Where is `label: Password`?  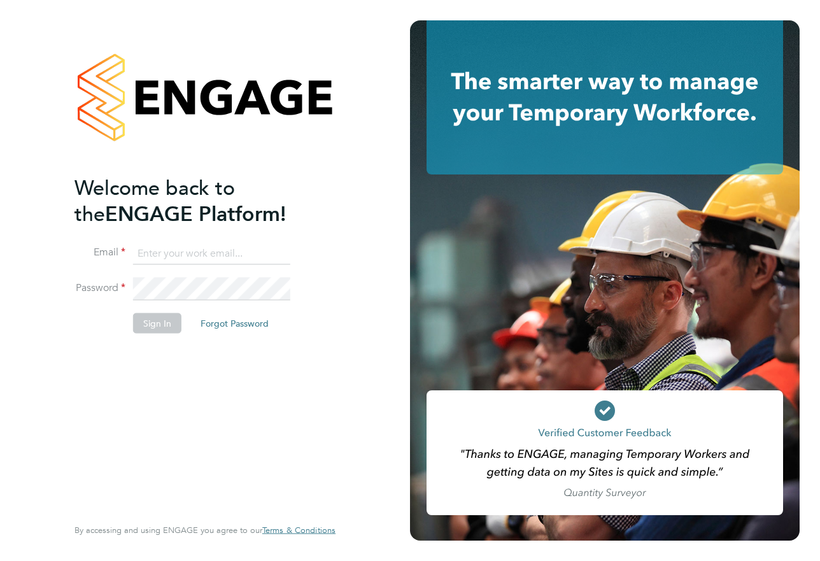
label: Password is located at coordinates (100, 288).